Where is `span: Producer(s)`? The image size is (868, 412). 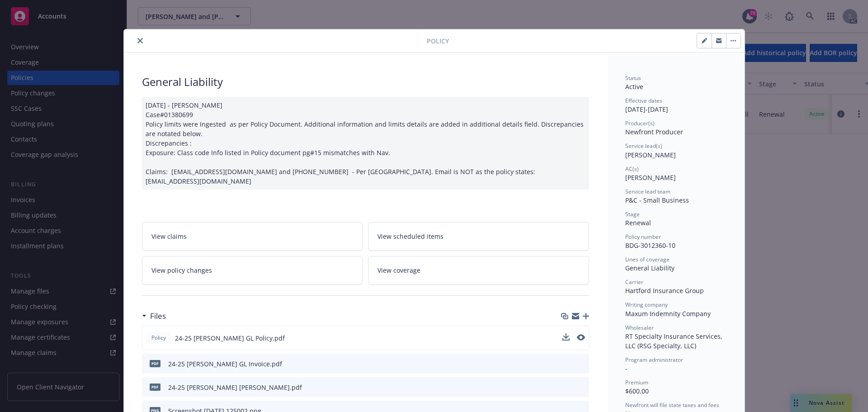
span: Producer(s) is located at coordinates (640, 123).